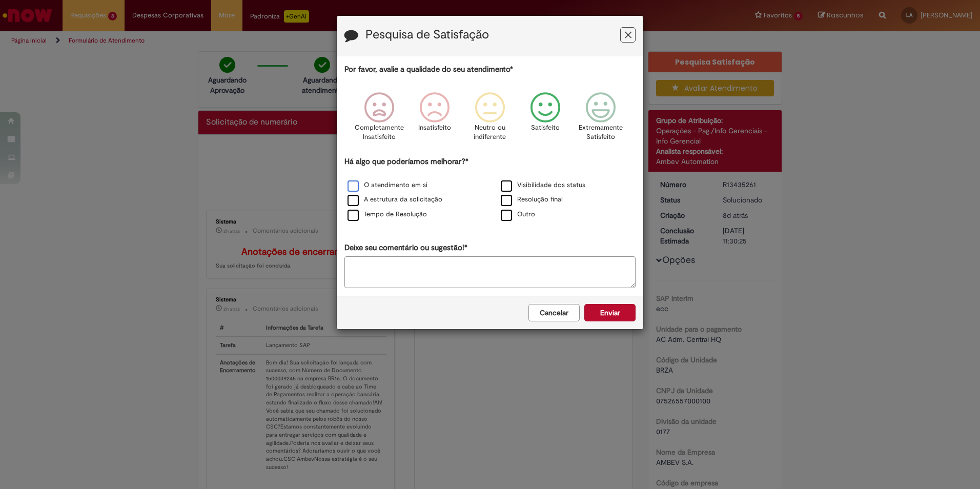  Describe the element at coordinates (379, 120) in the screenshot. I see `div: Completamente Insatisfeito` at that location.